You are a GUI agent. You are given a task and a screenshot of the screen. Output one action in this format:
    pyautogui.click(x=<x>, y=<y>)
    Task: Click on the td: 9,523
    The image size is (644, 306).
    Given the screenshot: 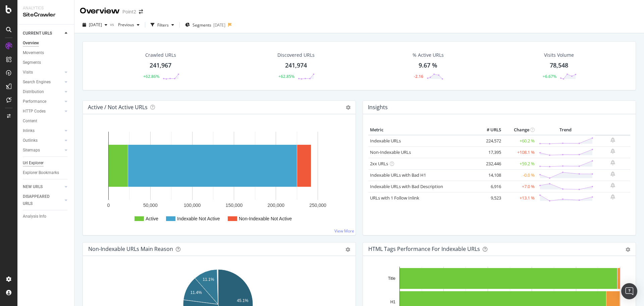 What is the action you would take?
    pyautogui.click(x=489, y=198)
    